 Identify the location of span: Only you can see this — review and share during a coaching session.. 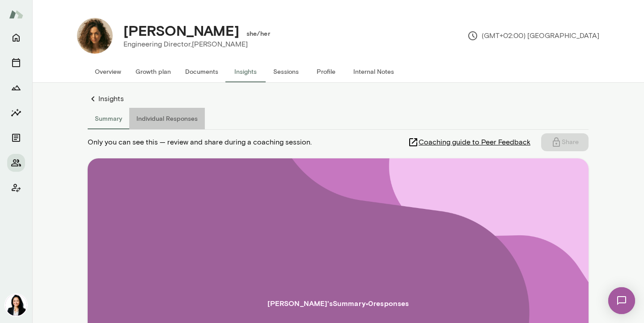
(199, 142).